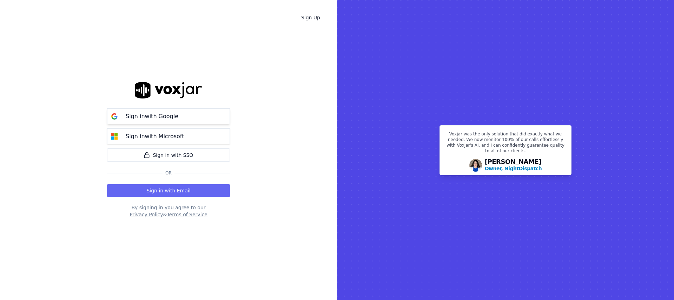 This screenshot has height=300, width=674. Describe the element at coordinates (152, 116) in the screenshot. I see `p: Sign in with Google` at that location.